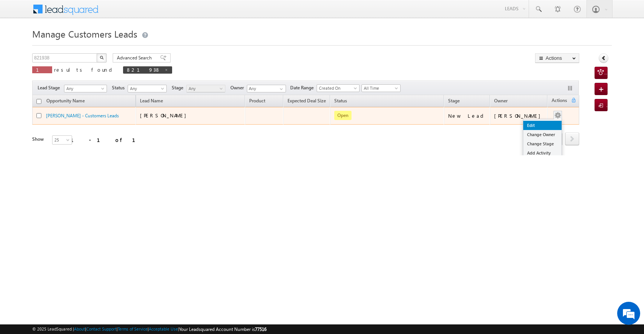 Image resolution: width=644 pixels, height=334 pixels. What do you see at coordinates (340, 102) in the screenshot?
I see `a: Status` at bounding box center [340, 102].